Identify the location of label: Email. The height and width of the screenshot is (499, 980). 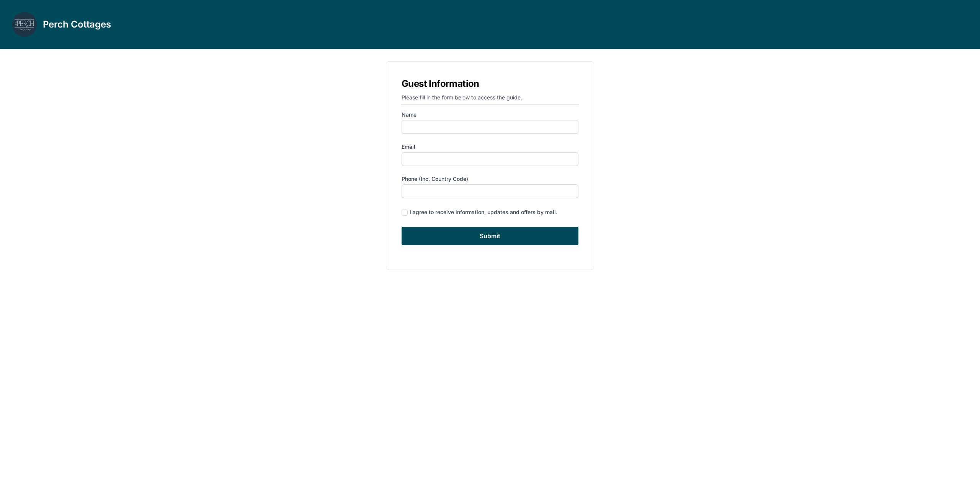
(490, 147).